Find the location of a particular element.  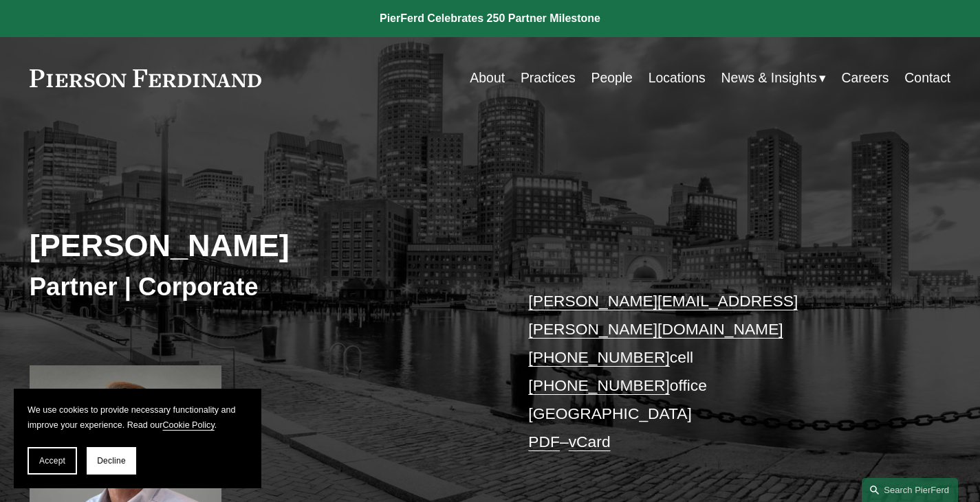

p: We use cookies to provide necessary functionality and improve your experience. Read our . is located at coordinates (138, 418).